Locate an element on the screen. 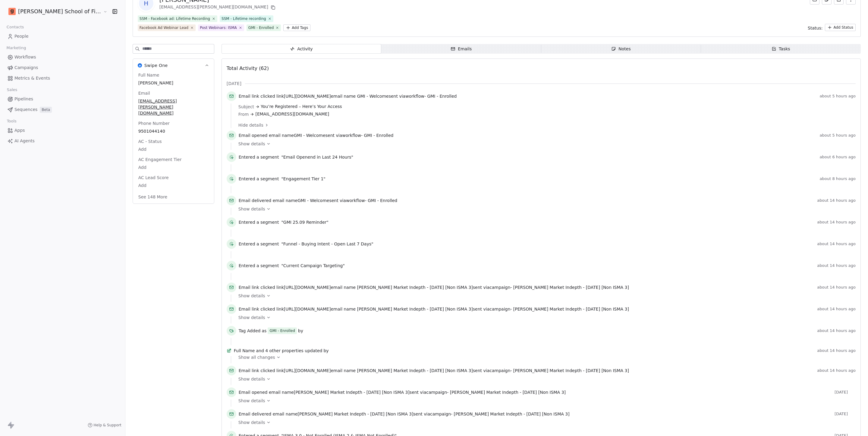 Image resolution: width=868 pixels, height=436 pixels. a: Show all changes is located at coordinates (545, 358).